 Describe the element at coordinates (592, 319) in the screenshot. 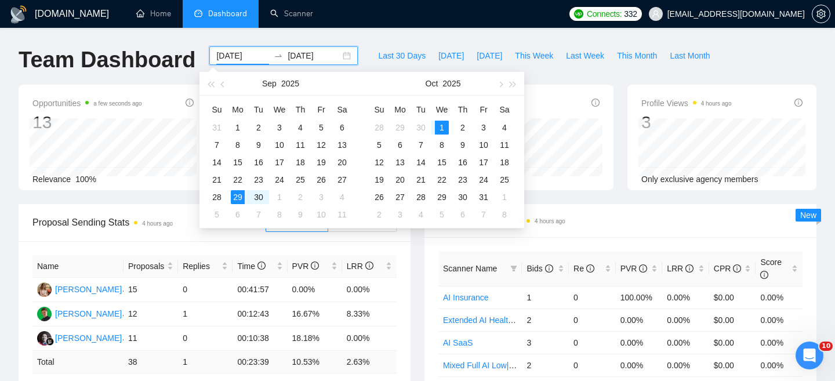

I see `td: 0` at that location.